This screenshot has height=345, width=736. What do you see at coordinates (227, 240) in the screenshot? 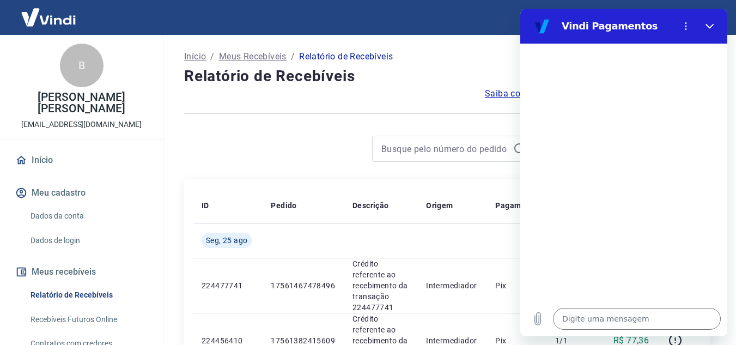
I see `span: Seg, 25 ago` at bounding box center [227, 240].